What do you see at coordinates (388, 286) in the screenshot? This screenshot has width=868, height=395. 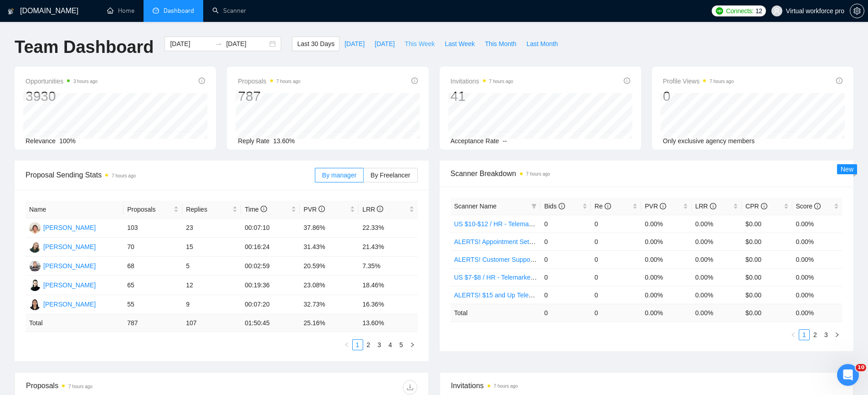 I see `td: 18.46%` at bounding box center [388, 286].